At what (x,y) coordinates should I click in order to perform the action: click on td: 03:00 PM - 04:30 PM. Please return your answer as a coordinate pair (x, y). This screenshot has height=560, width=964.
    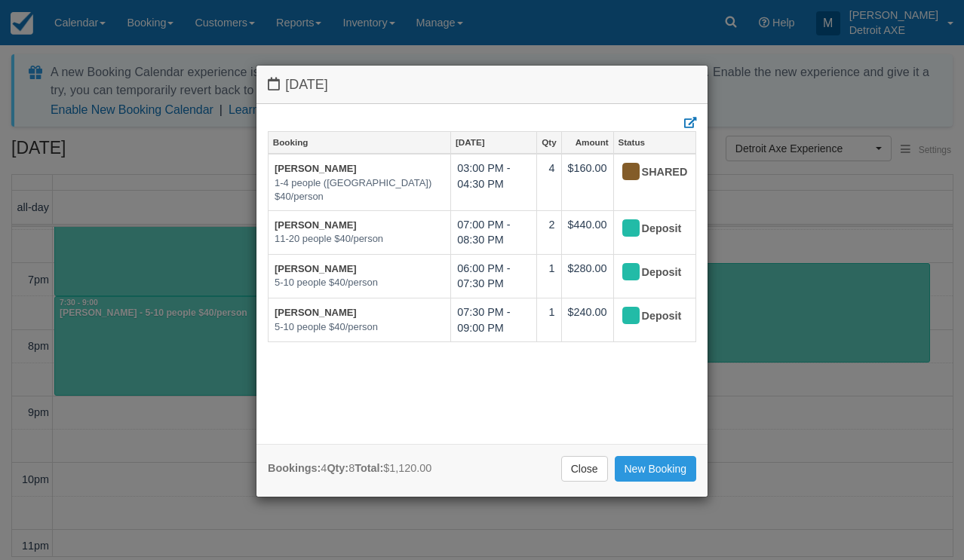
    Looking at the image, I should click on (494, 181).